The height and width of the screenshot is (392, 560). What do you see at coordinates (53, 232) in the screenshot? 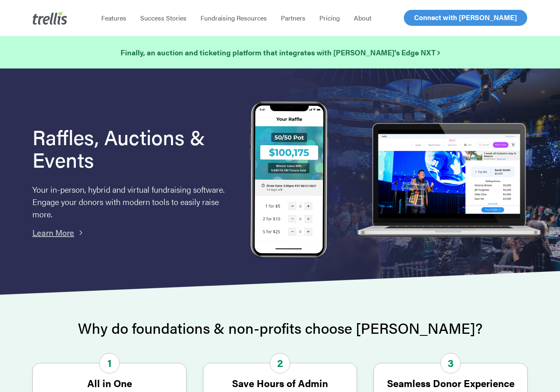
I see `a: Learn More` at bounding box center [53, 232].